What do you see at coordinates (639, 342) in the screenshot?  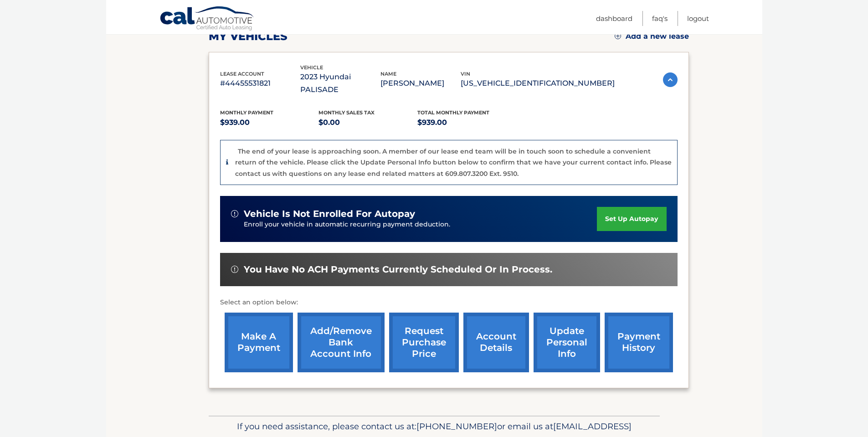 I see `a: payment history` at bounding box center [639, 342].